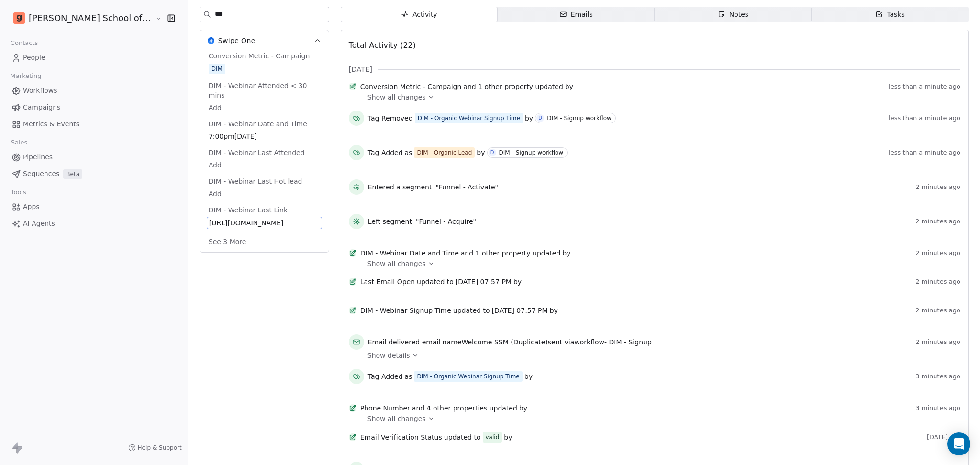 This screenshot has height=465, width=980. I want to click on span: Total Activity (22), so click(383, 45).